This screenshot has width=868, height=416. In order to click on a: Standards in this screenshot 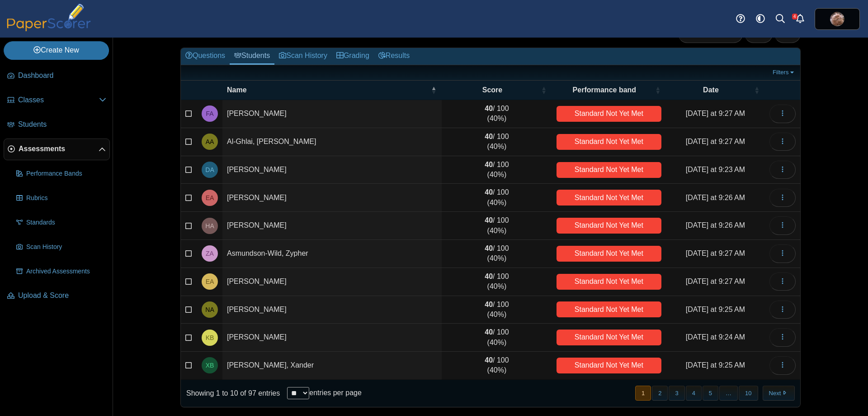, I will do `click(61, 223)`.